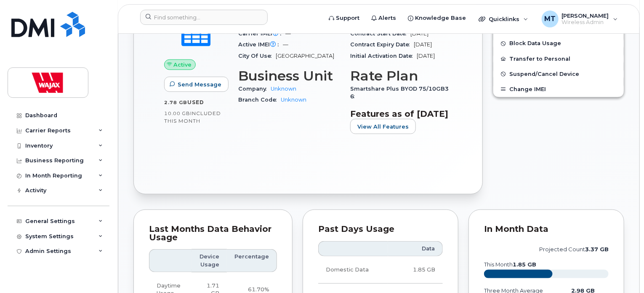 This screenshot has height=293, width=644. Describe the element at coordinates (383, 55) in the screenshot. I see `span: Initial Activation Date` at that location.